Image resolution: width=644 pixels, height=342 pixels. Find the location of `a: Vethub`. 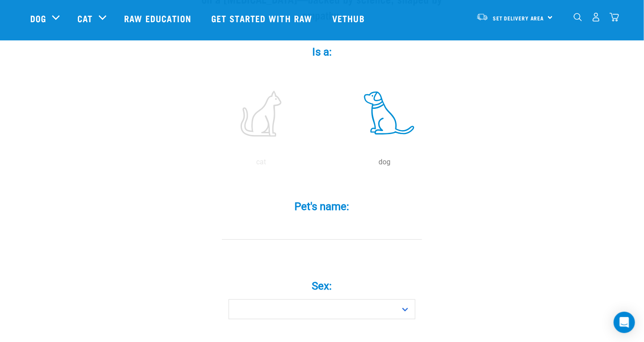

a: Vethub is located at coordinates (349, 18).